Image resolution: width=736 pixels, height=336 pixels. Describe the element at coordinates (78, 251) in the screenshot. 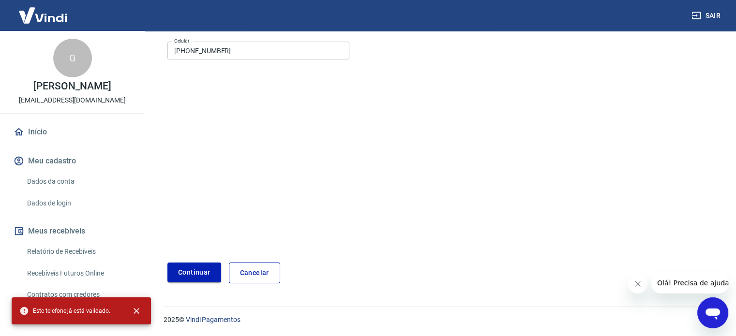

I see `a: Relatório de Recebíveis` at that location.